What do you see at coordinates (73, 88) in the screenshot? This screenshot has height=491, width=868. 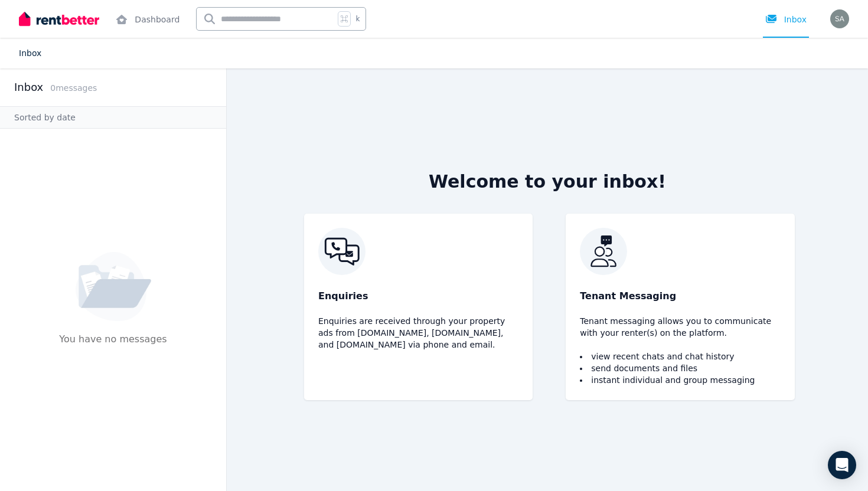 I see `span: 0 message s` at bounding box center [73, 88].